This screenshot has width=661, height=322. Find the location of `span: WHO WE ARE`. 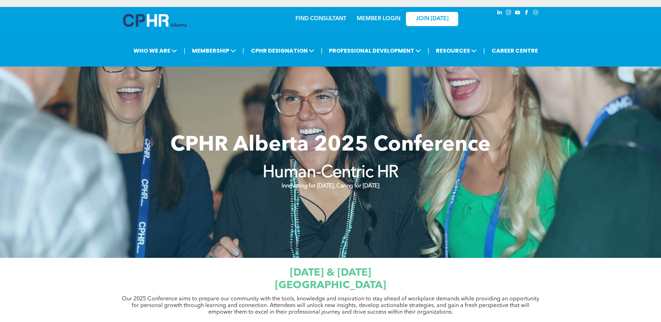

span: WHO WE ARE is located at coordinates (155, 51).